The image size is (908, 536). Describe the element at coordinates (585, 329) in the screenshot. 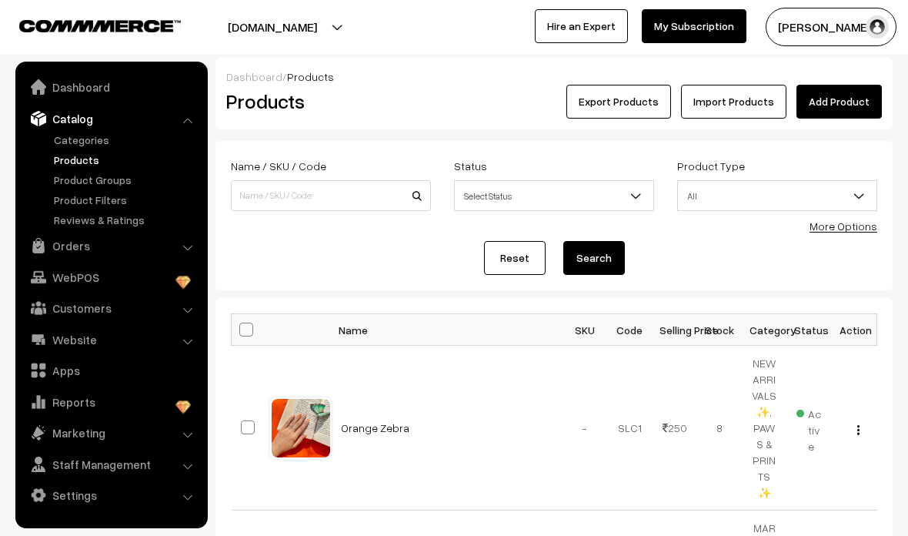

I see `th: SKU` at that location.